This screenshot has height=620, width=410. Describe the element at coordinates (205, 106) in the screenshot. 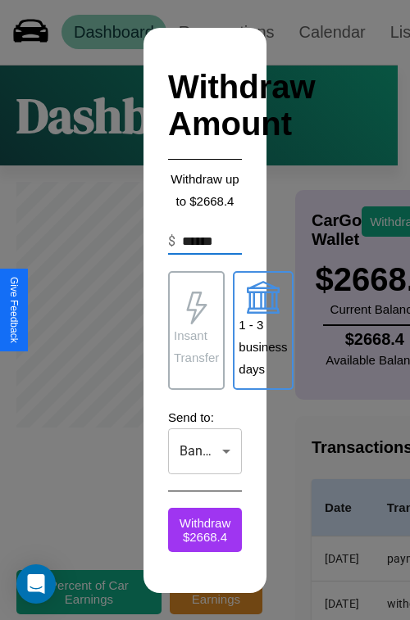

I see `h2: Withdraw Amount` at that location.